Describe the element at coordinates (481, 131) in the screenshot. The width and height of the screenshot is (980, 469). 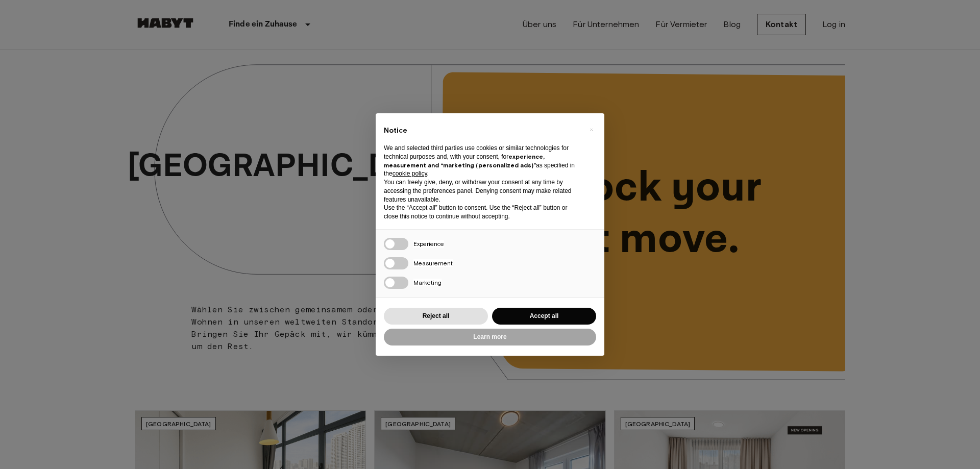
I see `h2: Notice` at that location.